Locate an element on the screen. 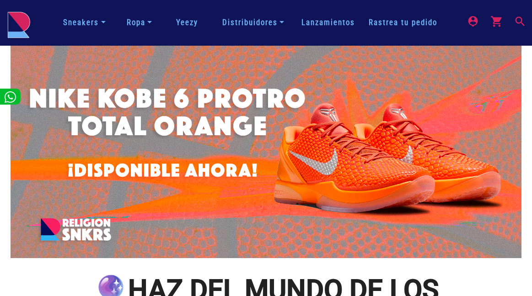 The height and width of the screenshot is (296, 532). a: Ropa is located at coordinates (139, 22).